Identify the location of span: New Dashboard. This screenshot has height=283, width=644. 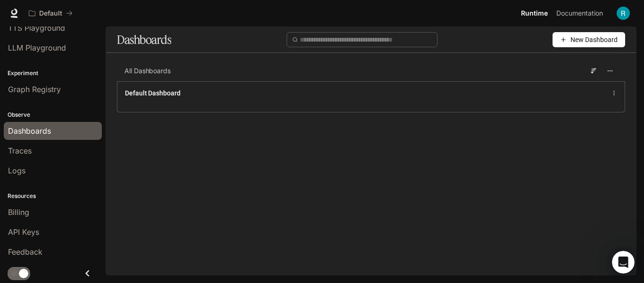
(593, 40).